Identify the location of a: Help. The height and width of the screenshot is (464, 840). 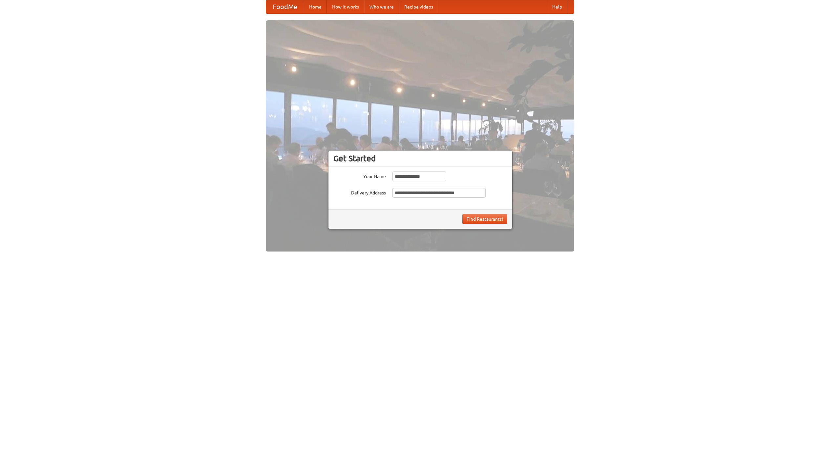
(557, 7).